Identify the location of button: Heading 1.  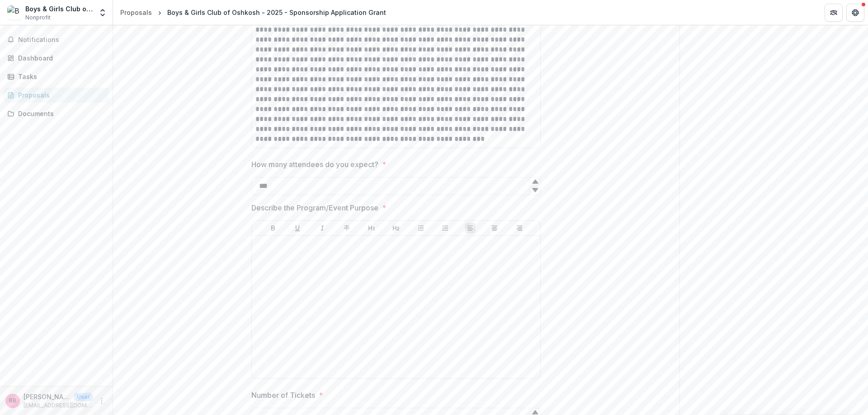
(372, 228).